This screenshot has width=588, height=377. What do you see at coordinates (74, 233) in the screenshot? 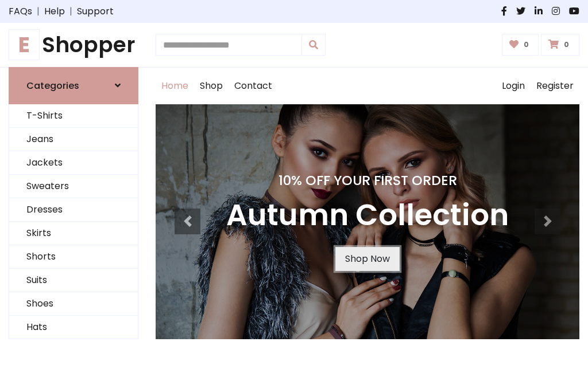
I see `a: Skirts` at bounding box center [74, 233].